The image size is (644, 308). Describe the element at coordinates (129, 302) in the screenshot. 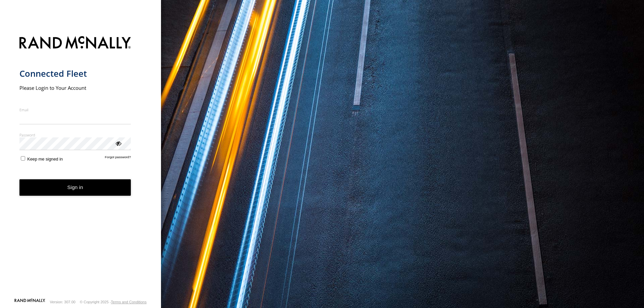

I see `a: Terms and Conditions` at that location.